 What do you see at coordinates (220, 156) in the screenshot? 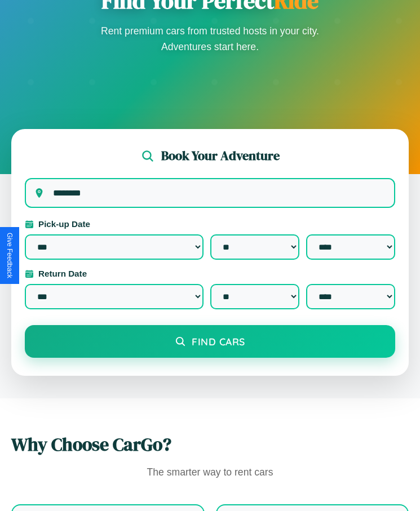
I see `h2: Book Your Adventure` at bounding box center [220, 156].